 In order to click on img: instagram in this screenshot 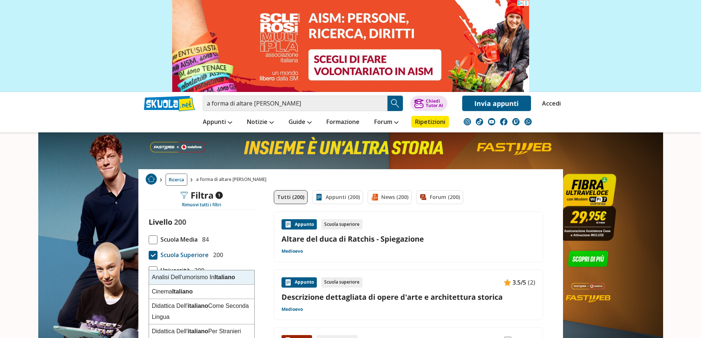, I will do `click(467, 122)`.